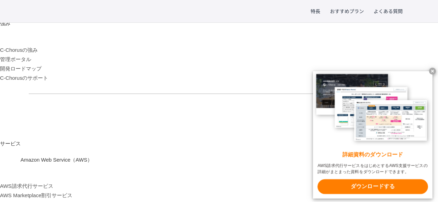  What do you see at coordinates (372, 155) in the screenshot?
I see `x-t: 詳細資料のダウンロード` at bounding box center [372, 155].